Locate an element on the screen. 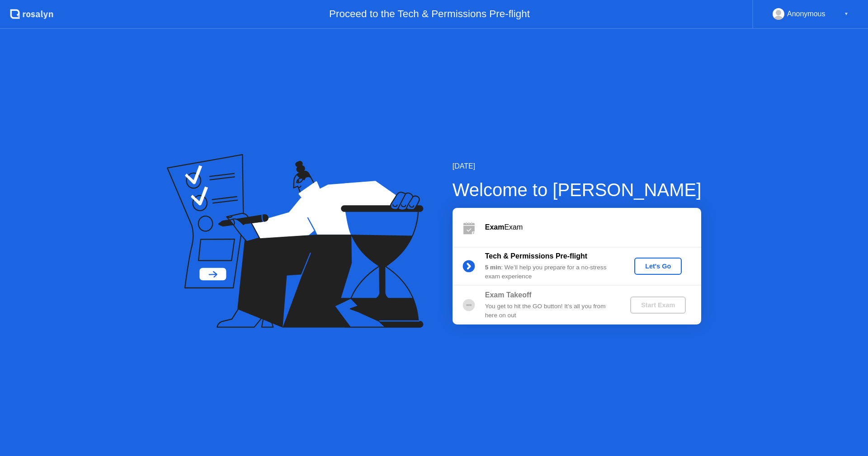 Image resolution: width=868 pixels, height=456 pixels. div: Exam is located at coordinates (593, 227).